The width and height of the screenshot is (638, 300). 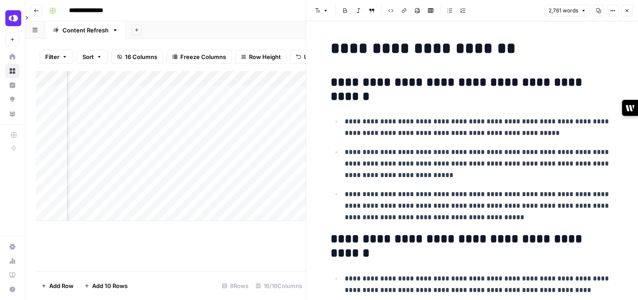 I want to click on button: Row Height, so click(x=261, y=57).